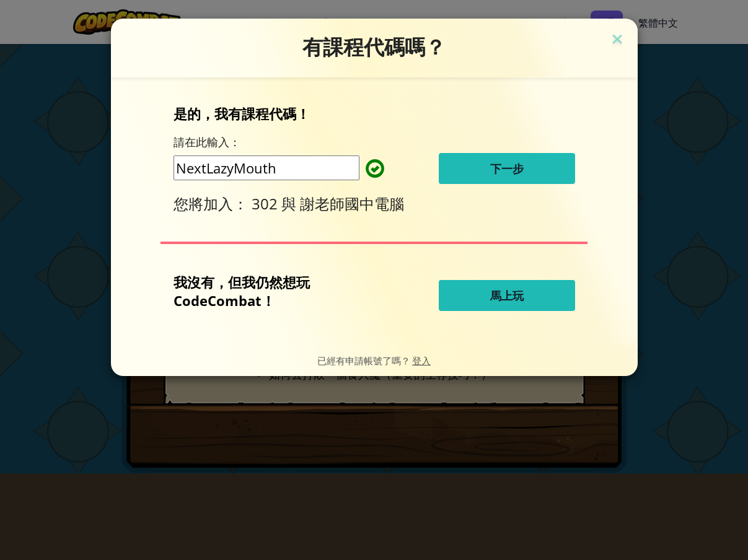 This screenshot has width=748, height=560. What do you see at coordinates (507, 296) in the screenshot?
I see `font: 馬上玩` at bounding box center [507, 296].